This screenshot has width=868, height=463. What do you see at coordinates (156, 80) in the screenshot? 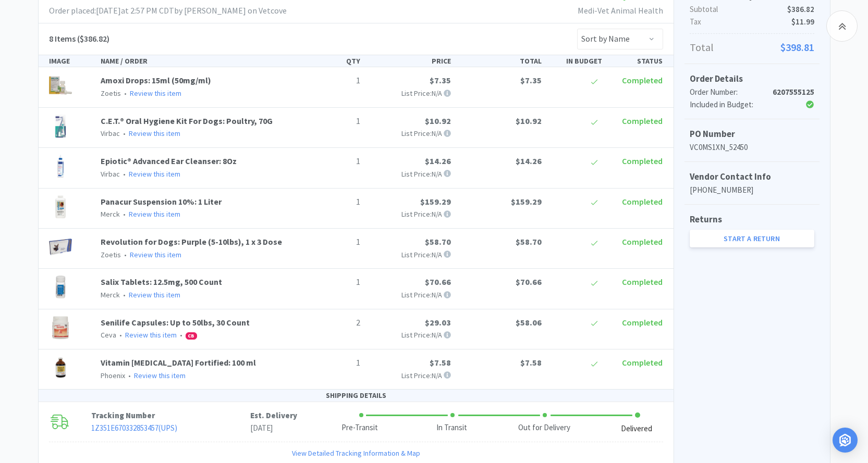
I see `a: Amoxi Drops: 15ml (50mg/ml)` at bounding box center [156, 80].